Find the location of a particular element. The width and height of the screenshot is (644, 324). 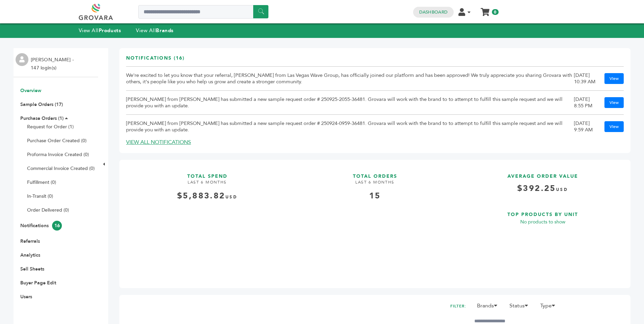

strong: Brands is located at coordinates (164, 30).